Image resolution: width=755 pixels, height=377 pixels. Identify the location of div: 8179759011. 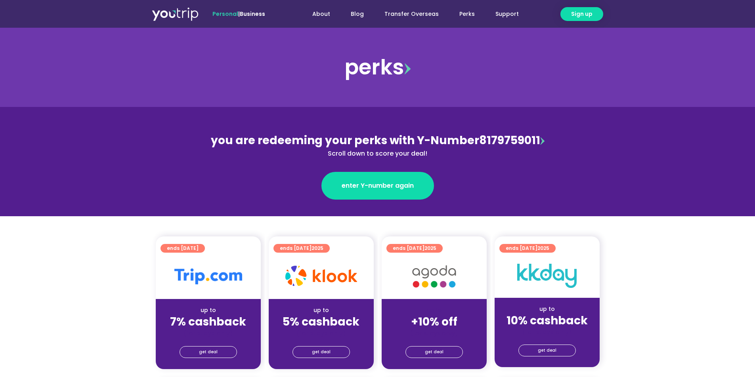
(378, 145).